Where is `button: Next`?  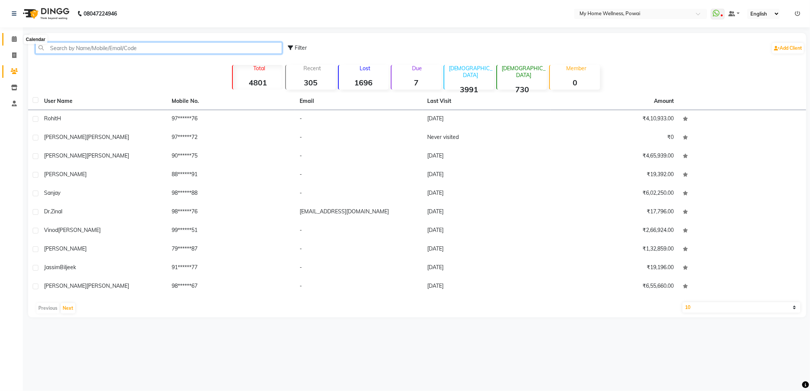
button: Next is located at coordinates (68, 308).